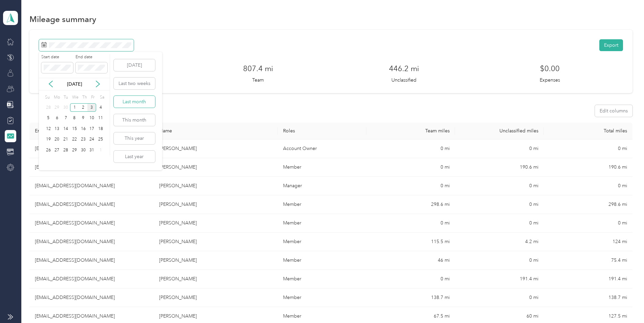  What do you see at coordinates (74, 139) in the screenshot?
I see `div: 22` at bounding box center [74, 139].